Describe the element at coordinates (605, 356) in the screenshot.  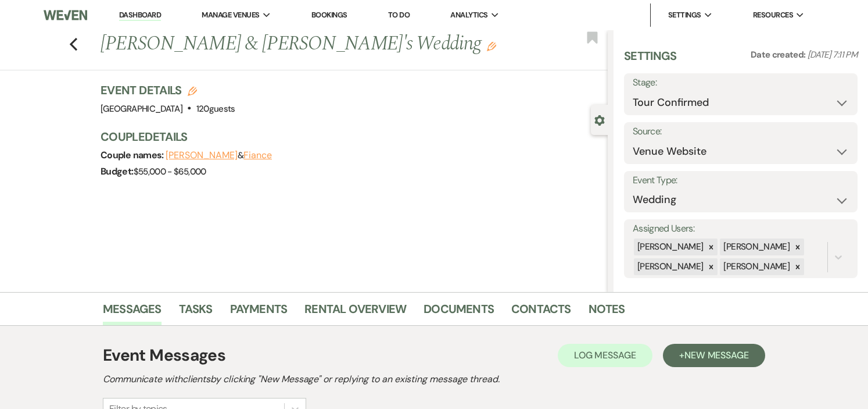
I see `button: Log Message` at that location.